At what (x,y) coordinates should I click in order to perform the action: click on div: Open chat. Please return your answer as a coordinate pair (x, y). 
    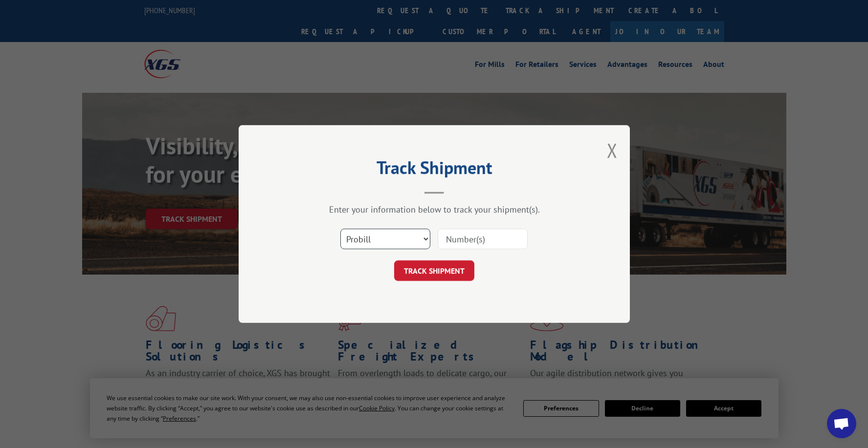
    Looking at the image, I should click on (842, 424).